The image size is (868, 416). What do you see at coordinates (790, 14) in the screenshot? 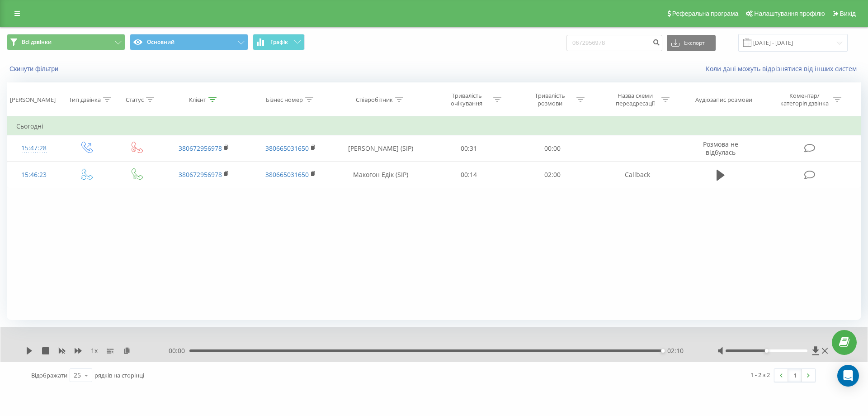
I see `span: Налаштування профілю` at bounding box center [790, 14].